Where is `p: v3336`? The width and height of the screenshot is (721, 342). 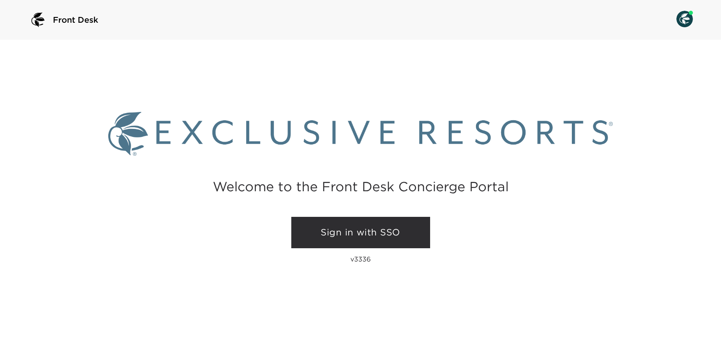
p: v3336 is located at coordinates (360, 259).